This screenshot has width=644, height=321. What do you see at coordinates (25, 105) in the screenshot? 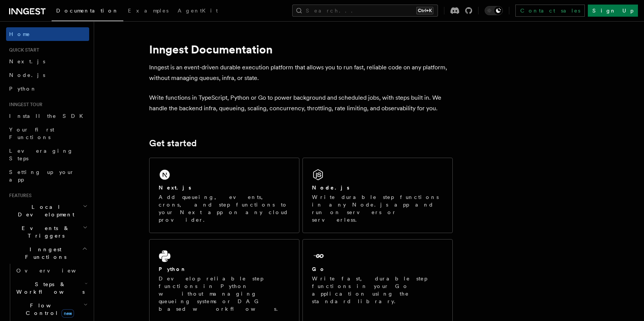
I see `span: Inngest tour` at bounding box center [25, 105].